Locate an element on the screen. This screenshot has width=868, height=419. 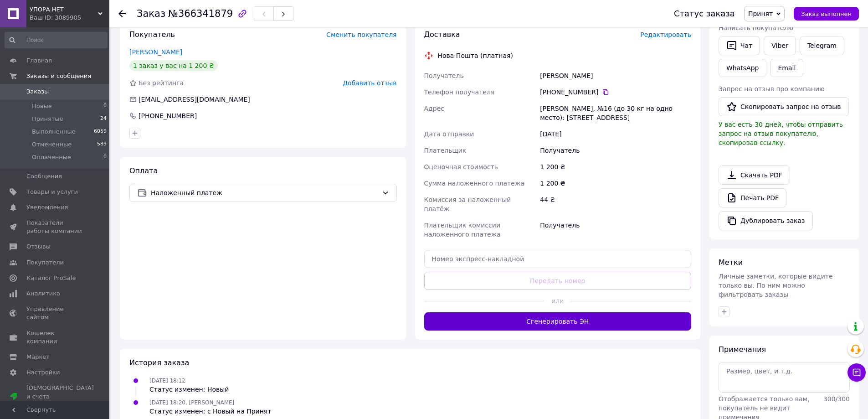
span: Редактировать is located at coordinates (666, 35).